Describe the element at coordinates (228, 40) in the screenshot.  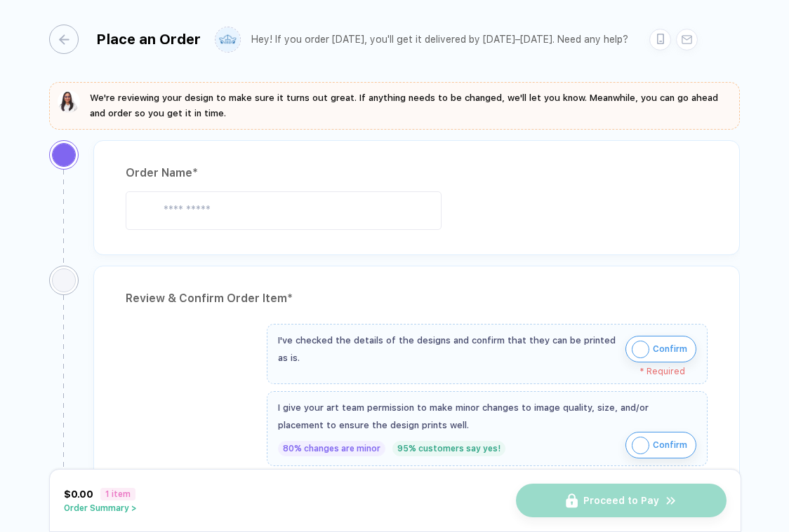
I see `img: user profile` at that location.